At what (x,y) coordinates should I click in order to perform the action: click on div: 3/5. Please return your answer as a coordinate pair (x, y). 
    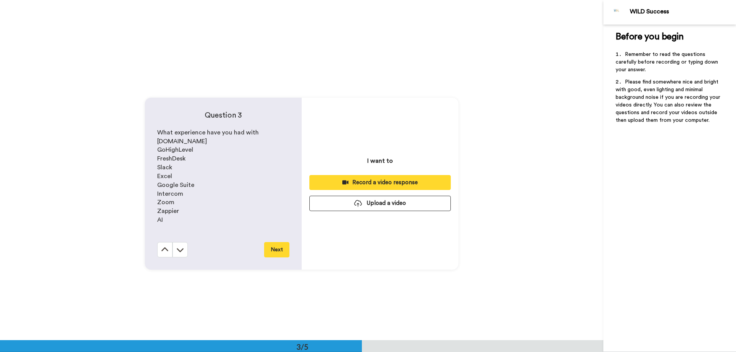
    Looking at the image, I should click on (303, 347).